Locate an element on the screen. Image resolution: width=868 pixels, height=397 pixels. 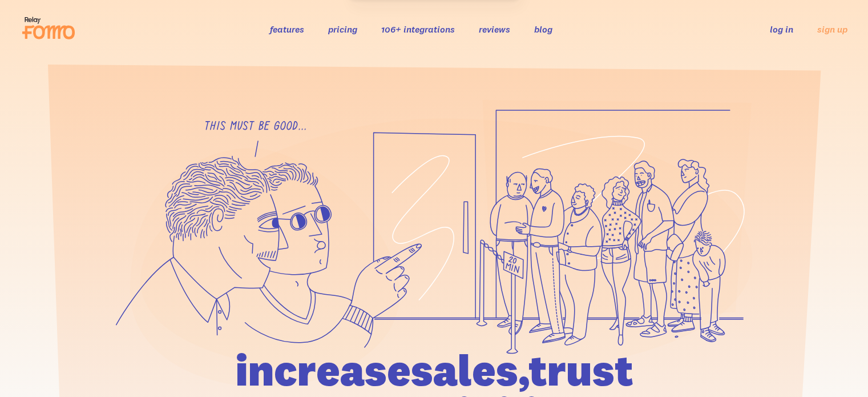
a: log in is located at coordinates (781, 29).